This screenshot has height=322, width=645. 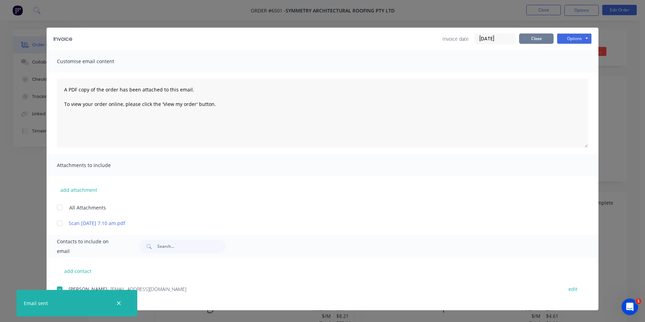 I want to click on span: Attachments to include, so click(x=95, y=165).